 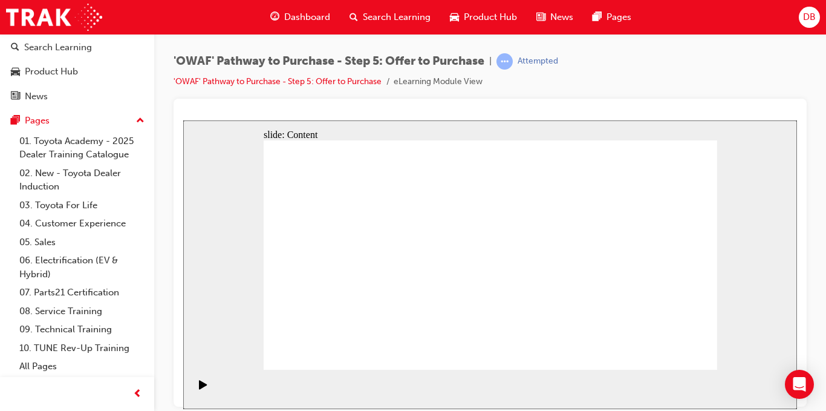 I want to click on a: Search Learning, so click(x=77, y=47).